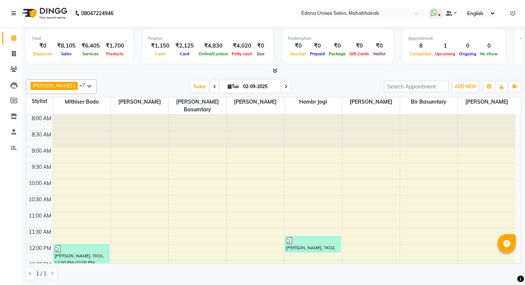  What do you see at coordinates (445, 54) in the screenshot?
I see `span: Upcoming` at bounding box center [445, 54].